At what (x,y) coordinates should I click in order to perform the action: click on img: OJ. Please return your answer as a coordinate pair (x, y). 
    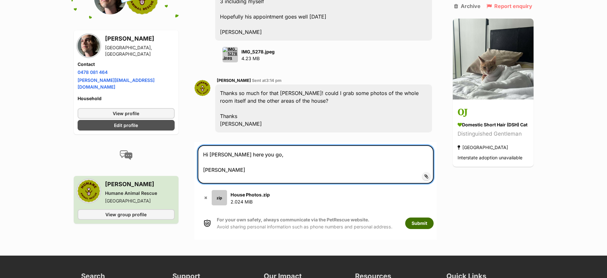
    Looking at the image, I should click on (493, 59).